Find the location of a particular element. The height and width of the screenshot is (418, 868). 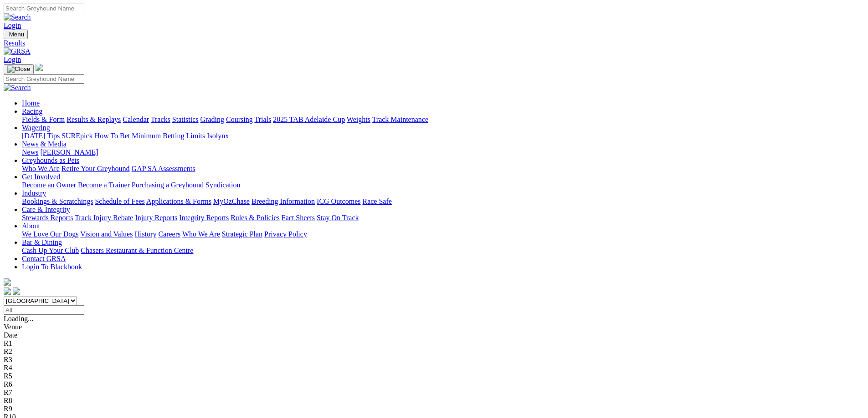

a: Weights is located at coordinates (359, 120).